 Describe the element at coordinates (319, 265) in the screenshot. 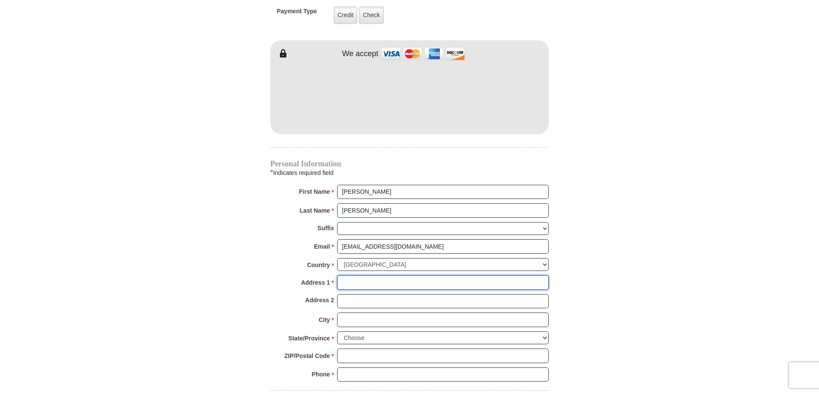

I see `strong: Country` at that location.